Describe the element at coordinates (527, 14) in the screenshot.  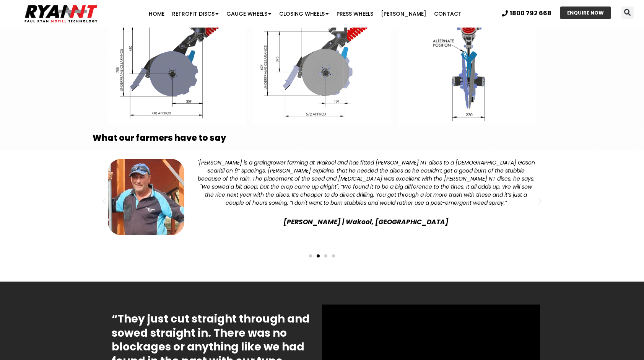
I see `a: 1800 792 668` at that location.